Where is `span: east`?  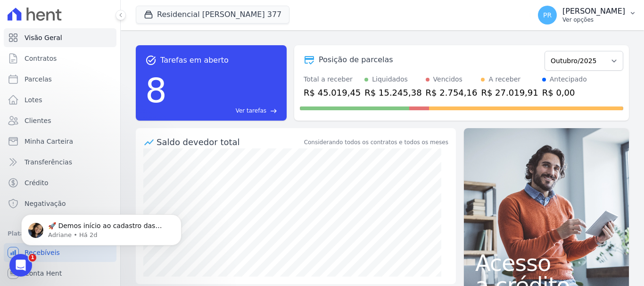
span: east is located at coordinates (274, 111).